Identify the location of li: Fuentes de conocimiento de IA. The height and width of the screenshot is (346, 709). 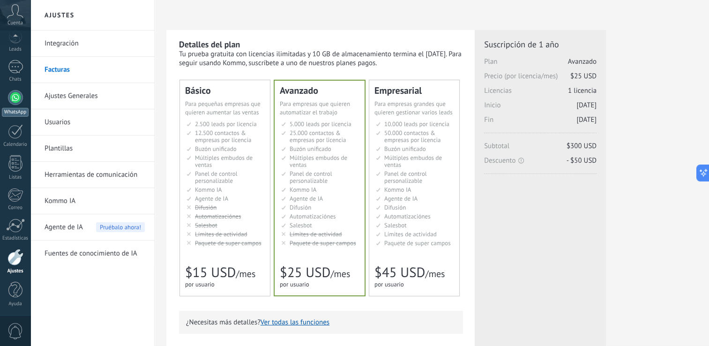
(92, 253).